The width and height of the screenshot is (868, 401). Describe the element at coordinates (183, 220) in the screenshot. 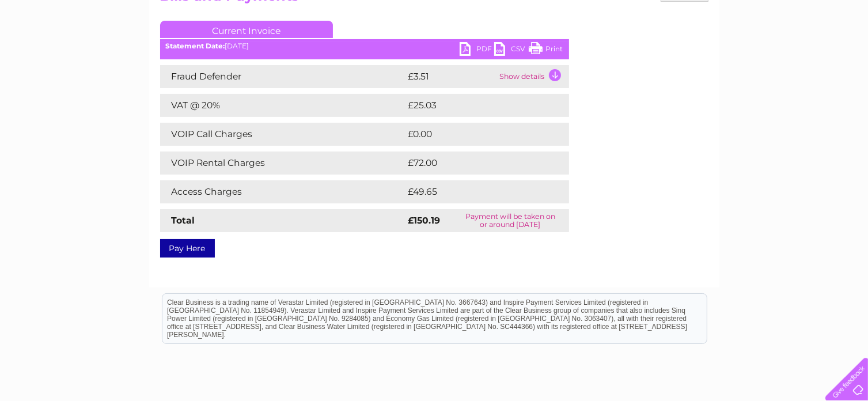

I see `strong: Total` at that location.